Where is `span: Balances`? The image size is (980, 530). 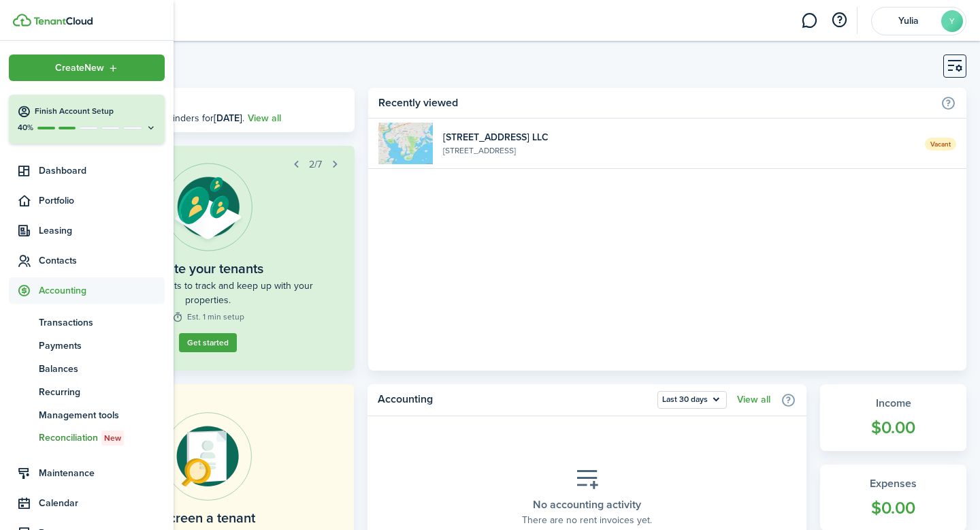 span: Balances is located at coordinates (101, 369).